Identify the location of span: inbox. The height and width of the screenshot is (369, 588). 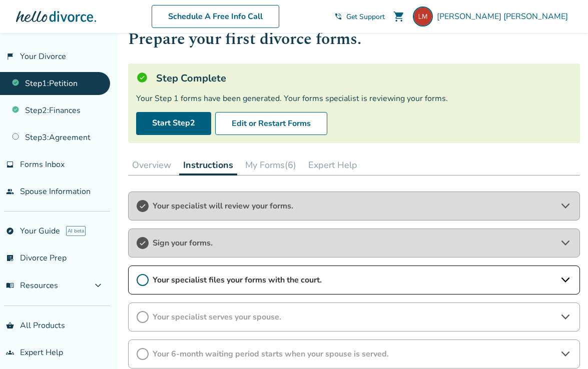
(10, 165).